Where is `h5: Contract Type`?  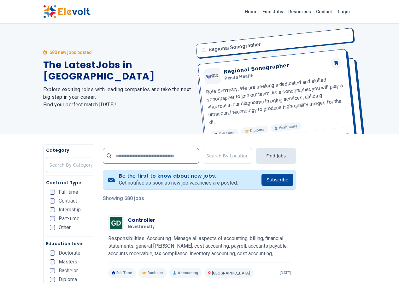
h5: Contract Type is located at coordinates (69, 183).